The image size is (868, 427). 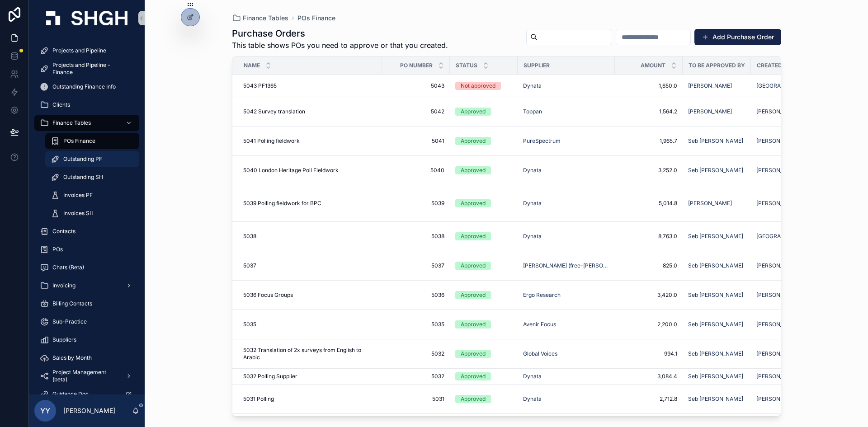 I want to click on div: scrollable content, so click(x=87, y=215).